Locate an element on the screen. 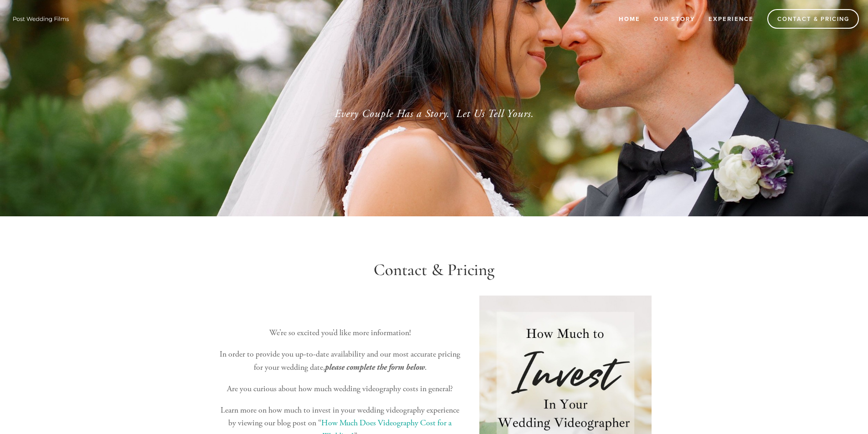 This screenshot has width=868, height=434. h1: Contact & Pricing is located at coordinates (434, 270).